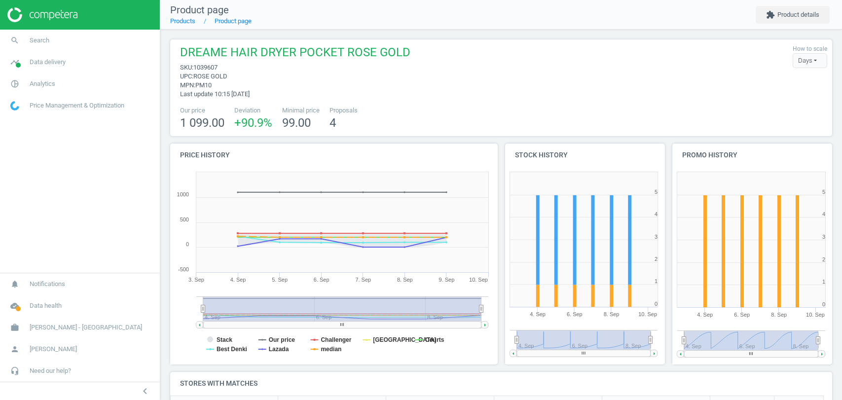  I want to click on tspan: Courts, so click(435, 340).